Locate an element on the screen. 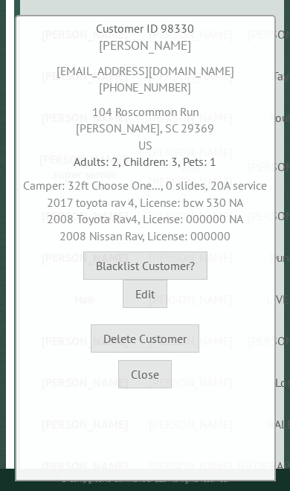 This screenshot has width=290, height=491. small: © Campground Commander LLC. All rights reserved. is located at coordinates (145, 479).